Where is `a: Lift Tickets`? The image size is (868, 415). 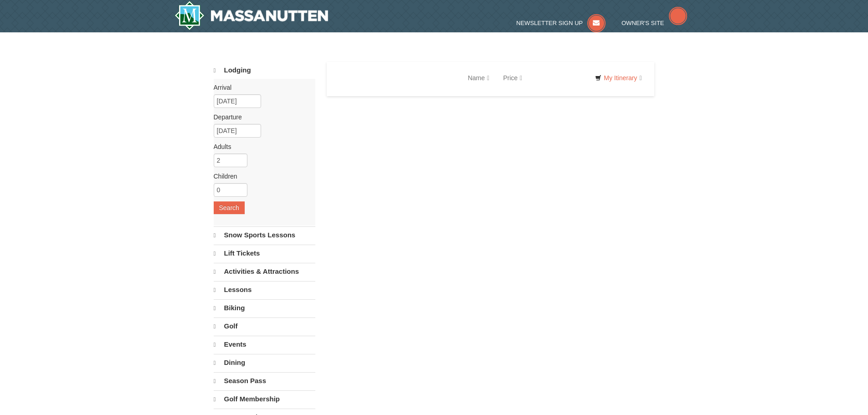 a: Lift Tickets is located at coordinates (264, 254).